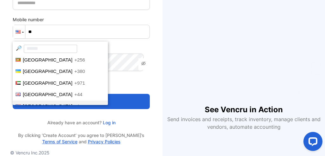 The height and width of the screenshot is (156, 325). I want to click on span: +1, so click(77, 106).